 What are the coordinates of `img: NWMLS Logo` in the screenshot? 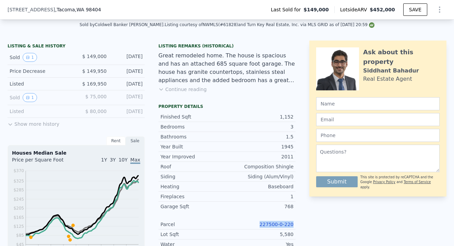 It's located at (372, 25).